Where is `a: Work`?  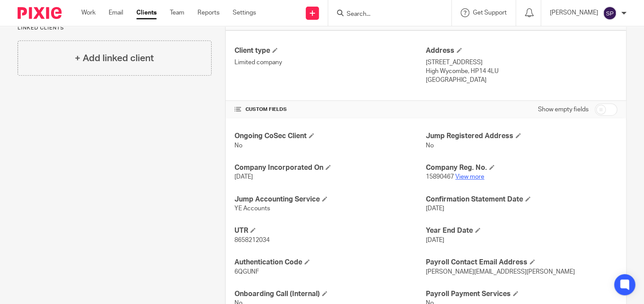
a: Work is located at coordinates (88, 13).